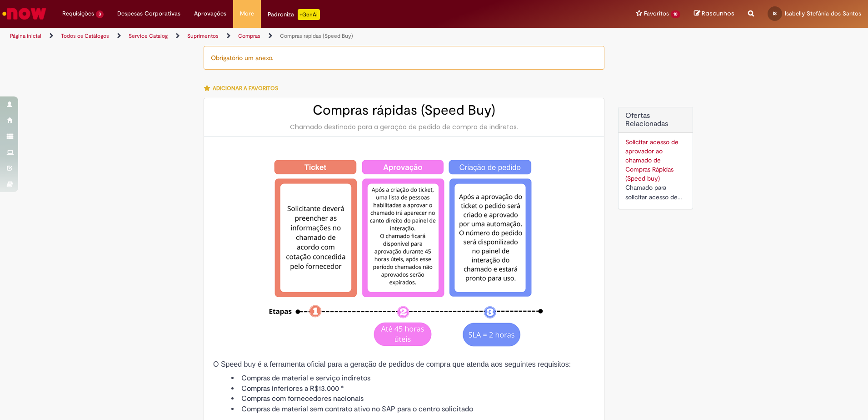 This screenshot has height=420, width=868. Describe the element at coordinates (203, 36) in the screenshot. I see `a: Suprimentos` at that location.